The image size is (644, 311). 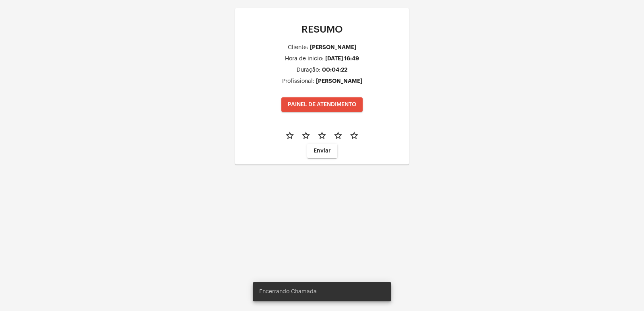 I want to click on button: PAINEL DE ATENDIMENTO, so click(x=322, y=104).